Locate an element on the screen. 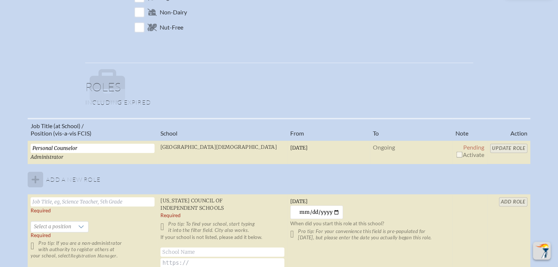 This screenshot has width=558, height=267. p: When did you start this role at this school? is located at coordinates (370, 223).